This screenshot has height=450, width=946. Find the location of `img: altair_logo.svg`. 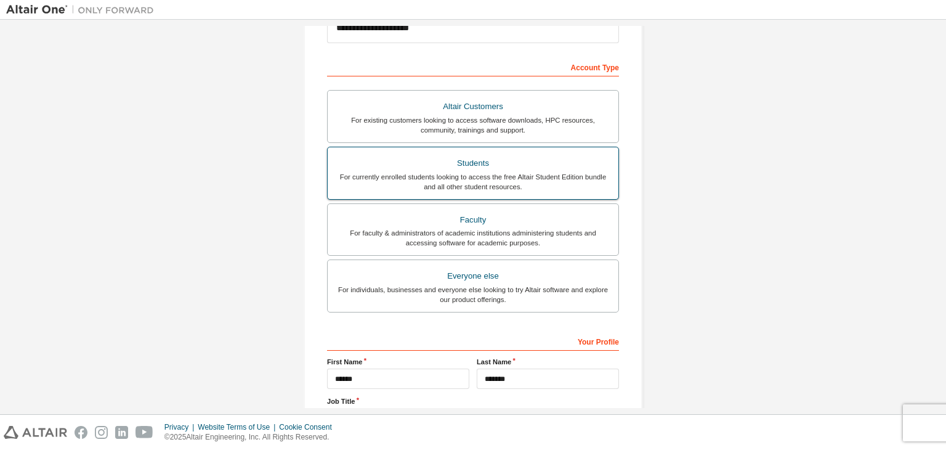

img: altair_logo.svg is located at coordinates (35, 432).